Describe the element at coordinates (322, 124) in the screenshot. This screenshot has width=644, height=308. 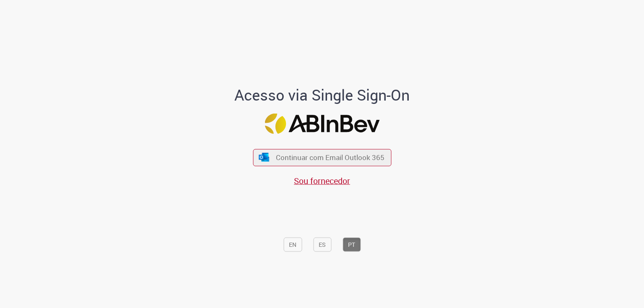
I see `img: Logo ABInBev` at that location.